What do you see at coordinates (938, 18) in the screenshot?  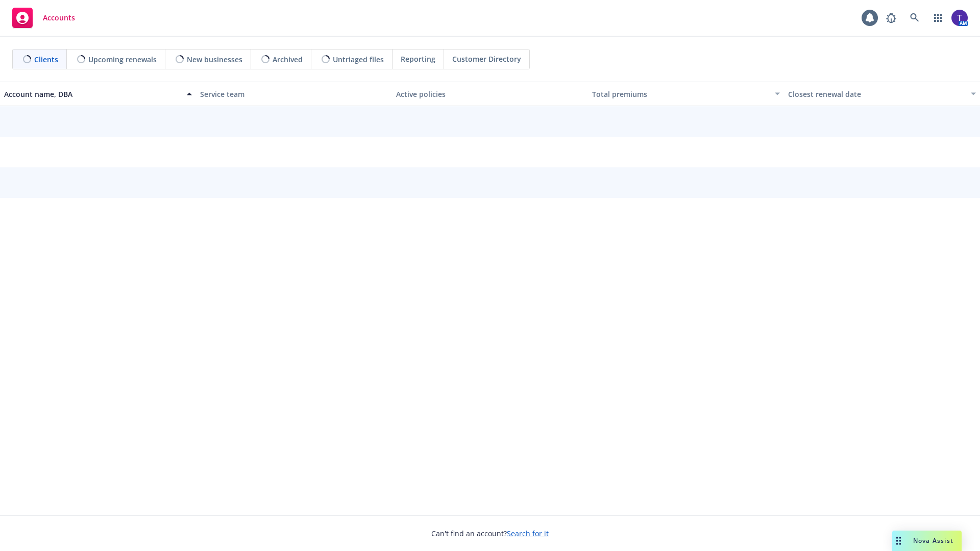 I see `a: Switch app` at bounding box center [938, 18].